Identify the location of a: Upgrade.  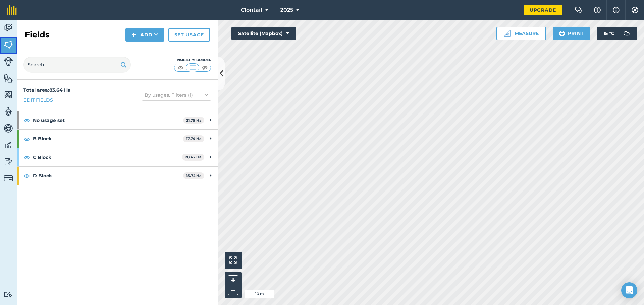
(543, 10).